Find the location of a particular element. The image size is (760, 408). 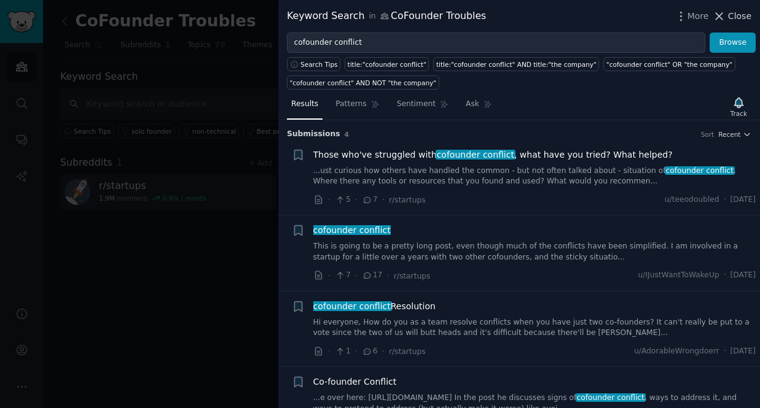

div: "cofounder conflict" AND NOT "the company" is located at coordinates (363, 83).